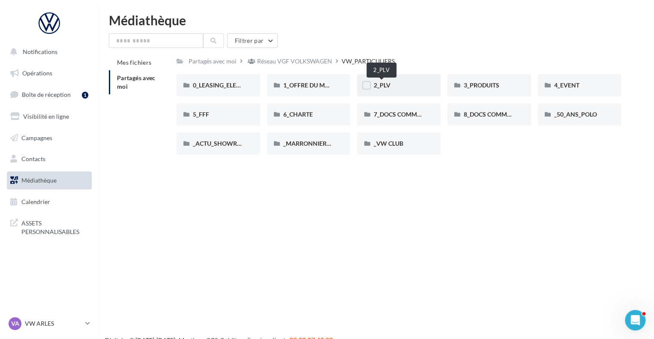  Describe the element at coordinates (136, 82) in the screenshot. I see `span: Partagés avec moi` at that location.